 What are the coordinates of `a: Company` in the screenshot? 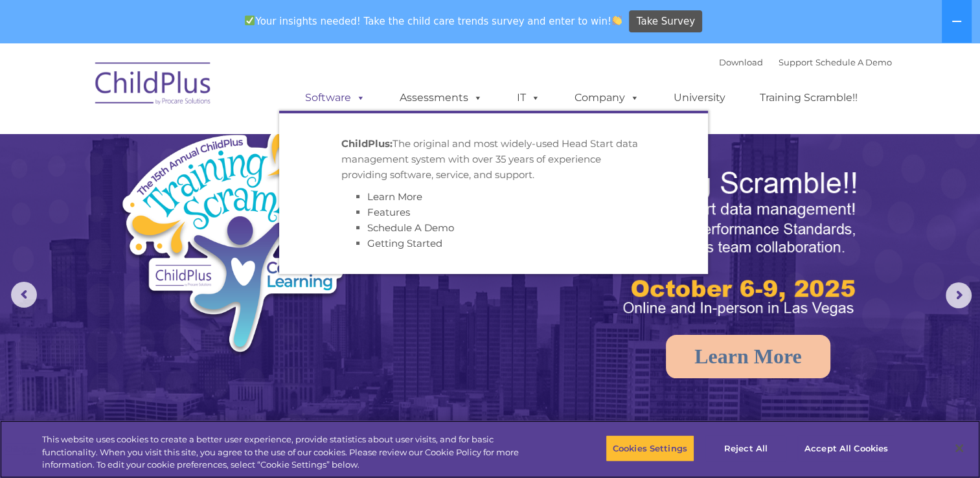 It's located at (607, 98).